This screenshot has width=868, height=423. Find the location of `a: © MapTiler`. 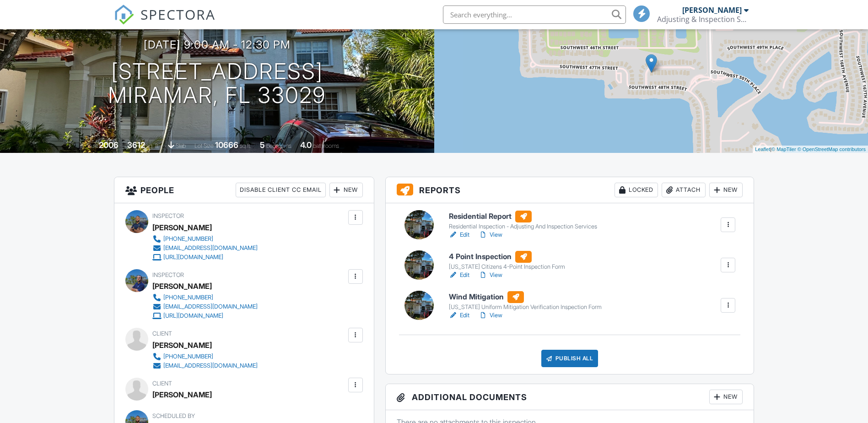

a: © MapTiler is located at coordinates (784, 149).